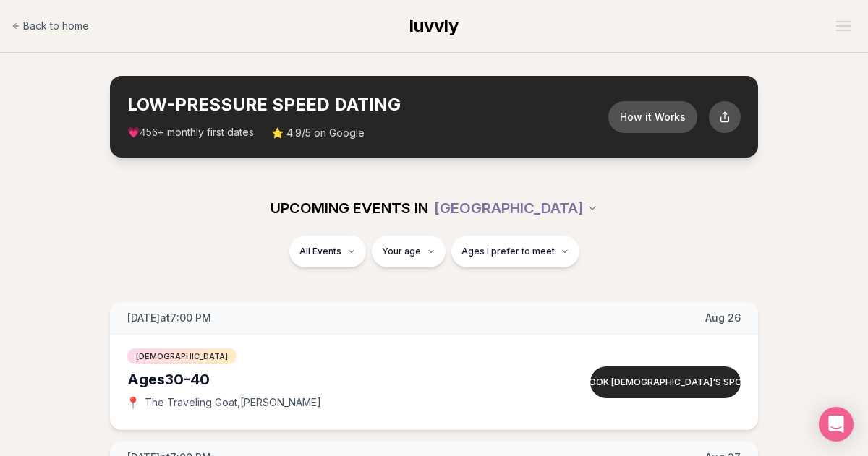  Describe the element at coordinates (409, 252) in the screenshot. I see `button: Your age` at that location.